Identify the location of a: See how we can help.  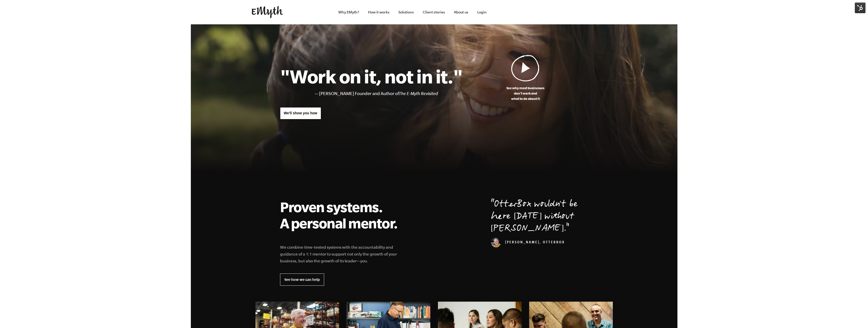
(302, 280).